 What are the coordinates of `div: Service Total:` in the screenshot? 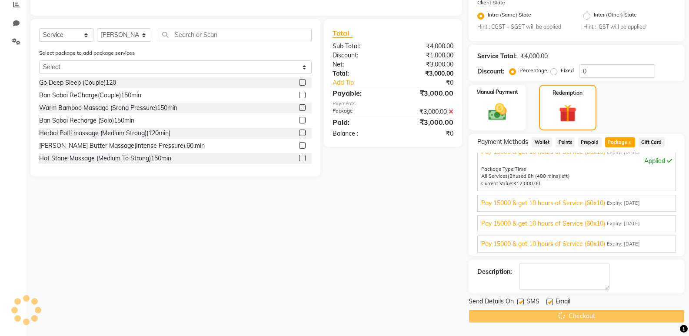 It's located at (497, 56).